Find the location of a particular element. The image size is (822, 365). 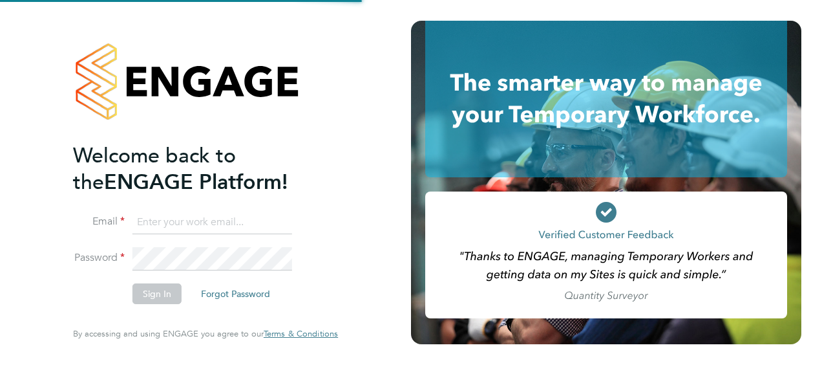

label: Email is located at coordinates (99, 221).